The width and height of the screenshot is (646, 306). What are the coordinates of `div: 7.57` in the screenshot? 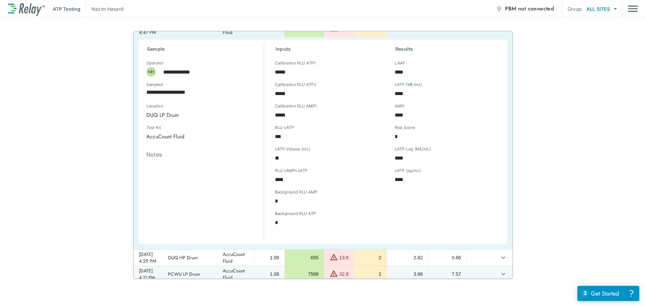 It's located at (447, 274).